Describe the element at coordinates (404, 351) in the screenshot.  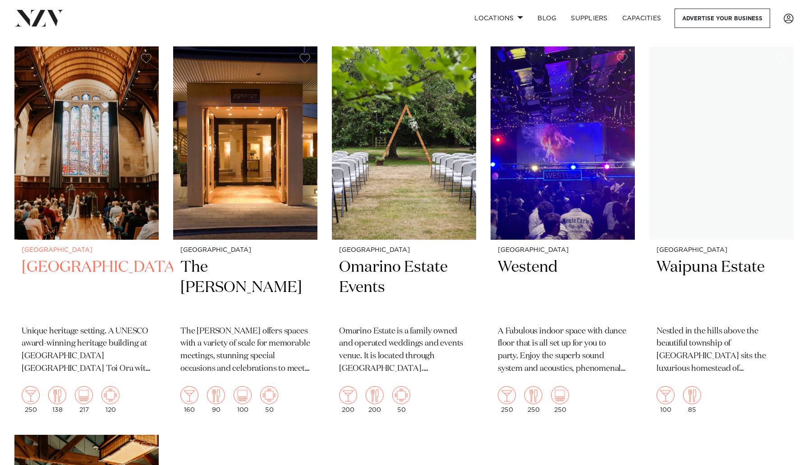
I see `p: Omarino Estate is a family owned and operated weddings and events venue. It is located through [G...` at that location.